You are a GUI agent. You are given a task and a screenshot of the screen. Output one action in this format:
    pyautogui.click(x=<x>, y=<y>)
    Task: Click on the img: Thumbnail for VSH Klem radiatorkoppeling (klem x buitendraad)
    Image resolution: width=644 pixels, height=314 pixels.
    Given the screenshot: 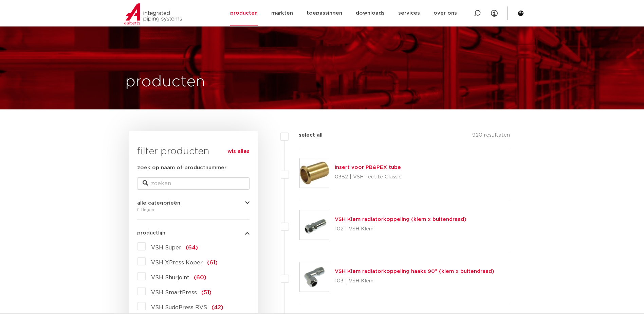 What is the action you would take?
    pyautogui.click(x=314, y=225)
    